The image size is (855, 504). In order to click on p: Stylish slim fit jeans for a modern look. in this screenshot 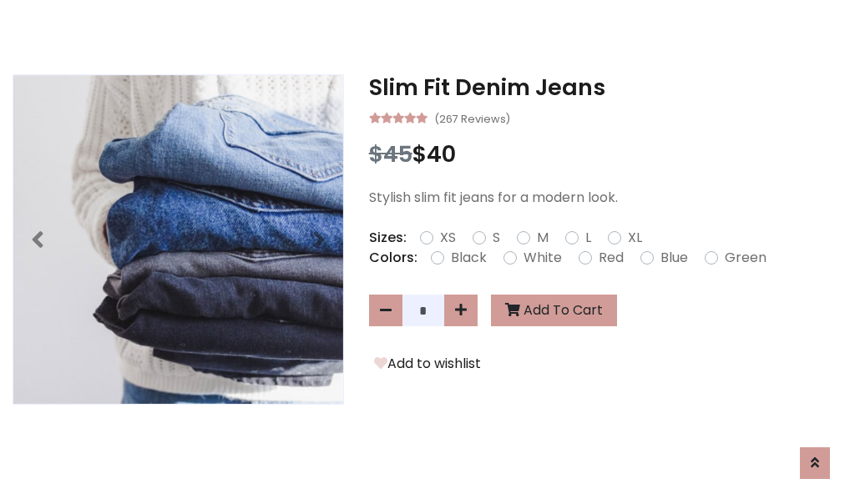, I will do `click(605, 198)`.